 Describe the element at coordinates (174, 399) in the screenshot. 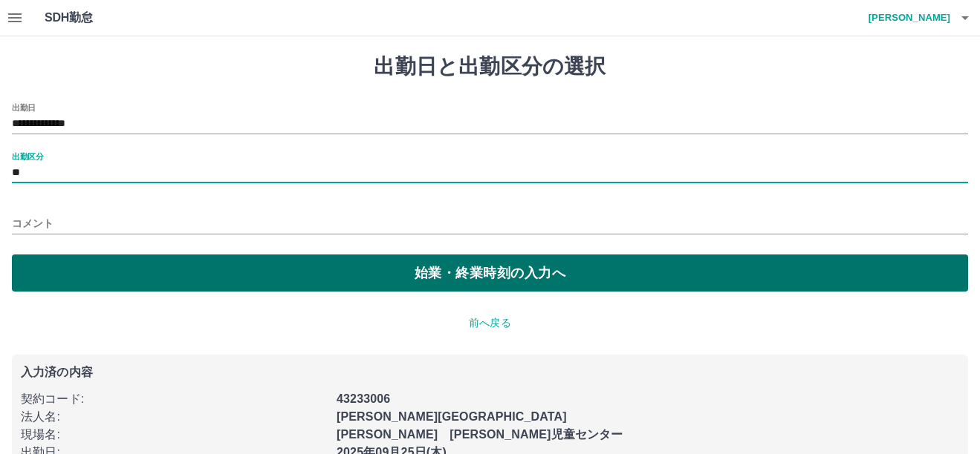

I see `p: 契約コード :` at that location.